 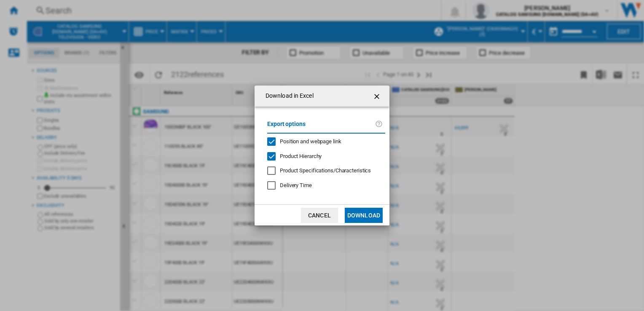 I want to click on span: Product Hierarchy, so click(x=300, y=156).